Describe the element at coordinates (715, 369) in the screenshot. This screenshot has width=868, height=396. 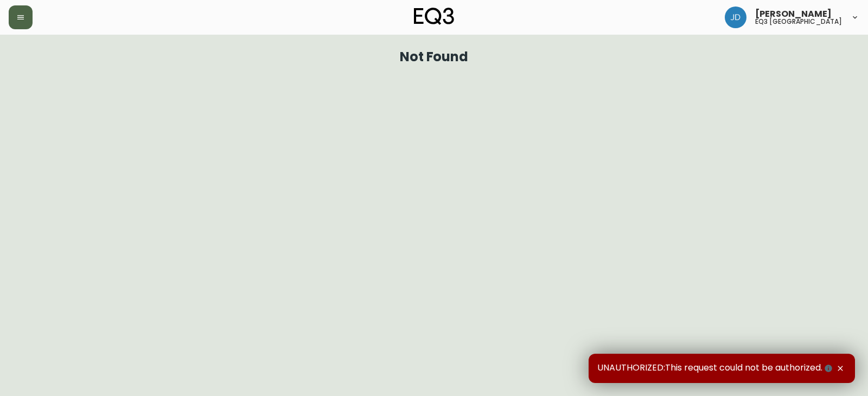
I see `span: UNAUTHORIZED:This request could not be authorized.` at that location.